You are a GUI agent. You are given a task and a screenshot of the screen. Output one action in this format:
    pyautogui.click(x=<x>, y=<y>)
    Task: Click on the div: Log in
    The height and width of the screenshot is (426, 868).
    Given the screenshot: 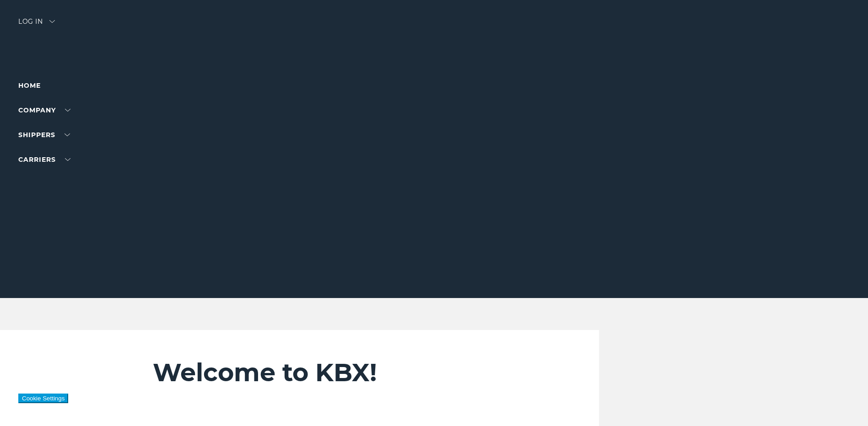 What is the action you would take?
    pyautogui.click(x=37, y=25)
    